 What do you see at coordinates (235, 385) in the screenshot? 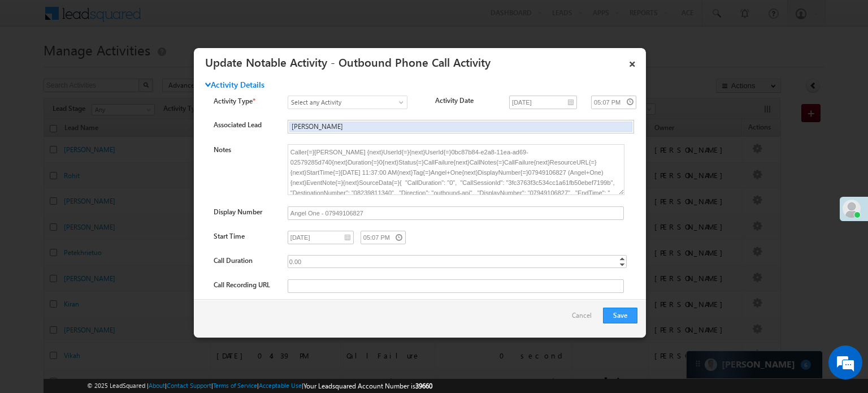
I see `a: Terms of Service` at bounding box center [235, 385].